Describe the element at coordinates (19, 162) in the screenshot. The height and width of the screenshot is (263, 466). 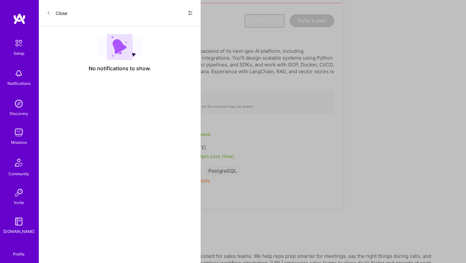
I see `img: Community` at that location.